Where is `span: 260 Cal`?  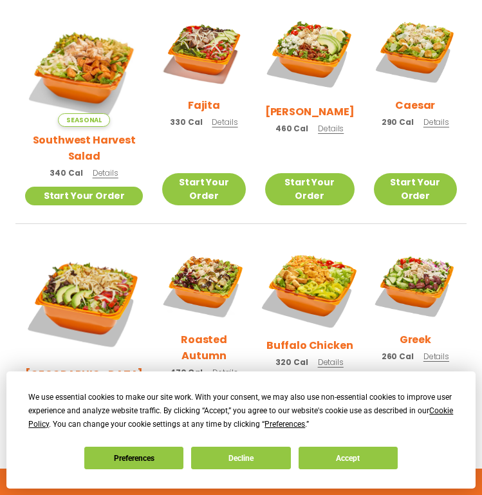 span: 260 Cal is located at coordinates (398, 356).